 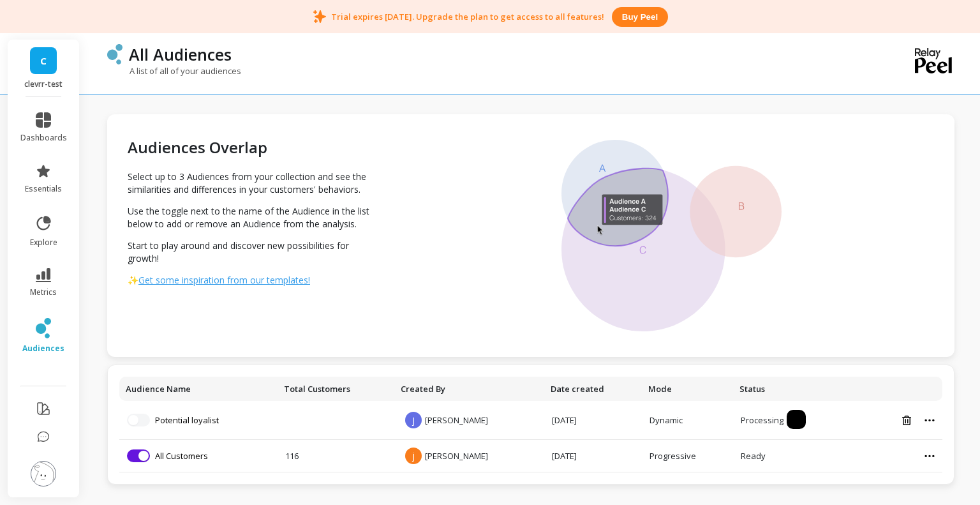 I want to click on h2: Audiences Overlap, so click(x=253, y=147).